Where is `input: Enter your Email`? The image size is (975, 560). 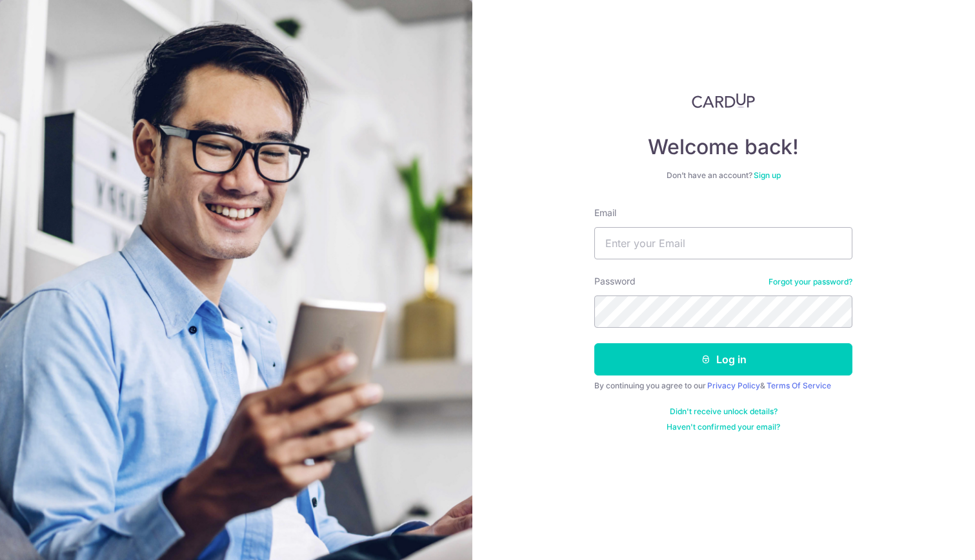 input: Enter your Email is located at coordinates (724, 243).